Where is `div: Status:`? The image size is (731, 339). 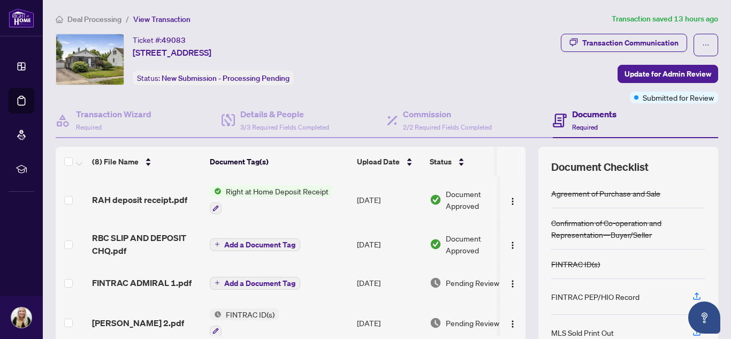 div: Status: is located at coordinates (213, 78).